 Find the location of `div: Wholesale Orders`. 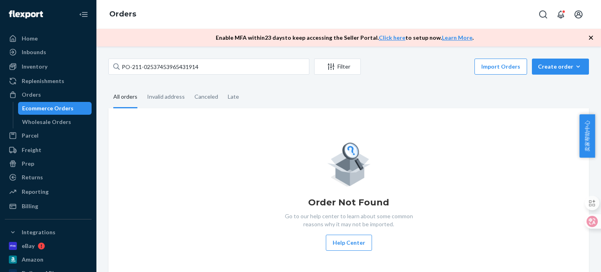

div: Wholesale Orders is located at coordinates (47, 122).